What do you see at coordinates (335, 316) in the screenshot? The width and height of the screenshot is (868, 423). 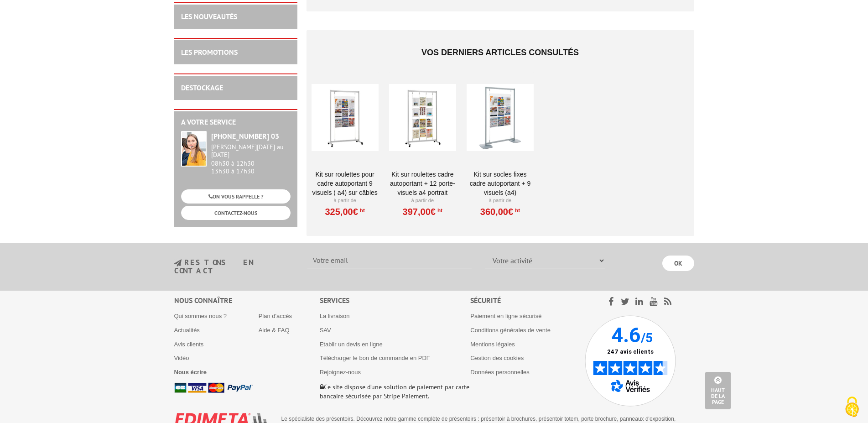 I see `a: La livraison` at bounding box center [335, 316].